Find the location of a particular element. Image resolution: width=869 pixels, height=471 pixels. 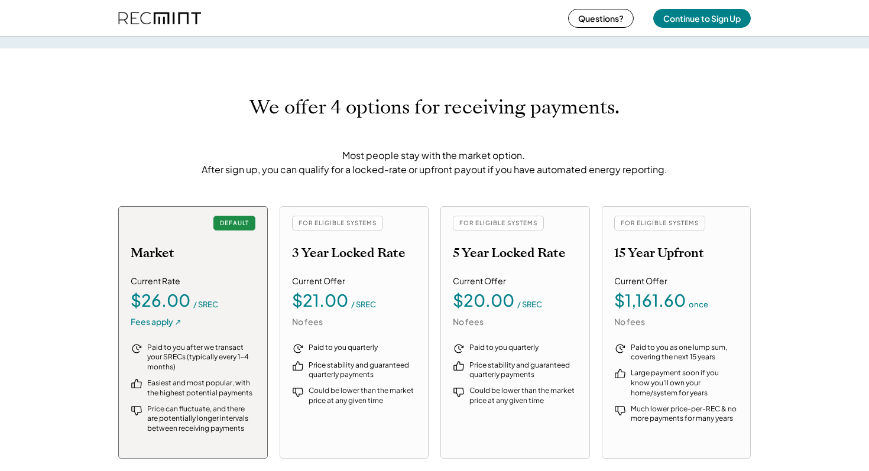

div: $21.00 is located at coordinates (320, 300).